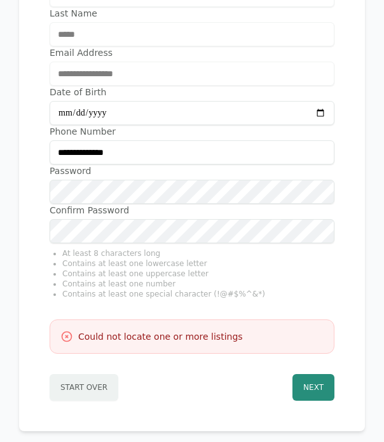 Image resolution: width=384 pixels, height=442 pixels. I want to click on label: Password, so click(192, 171).